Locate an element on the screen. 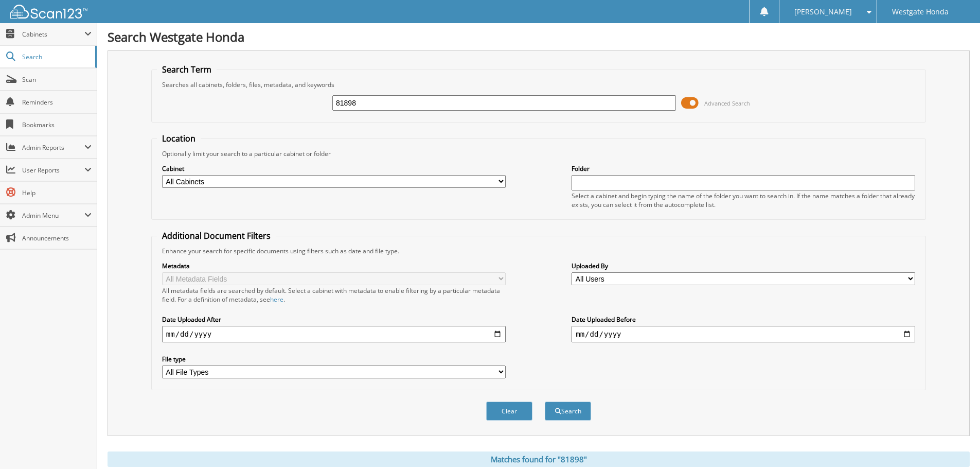 Image resolution: width=980 pixels, height=469 pixels. div: Searches all cabinets, folders, files, metadata, and keywords is located at coordinates (539, 84).